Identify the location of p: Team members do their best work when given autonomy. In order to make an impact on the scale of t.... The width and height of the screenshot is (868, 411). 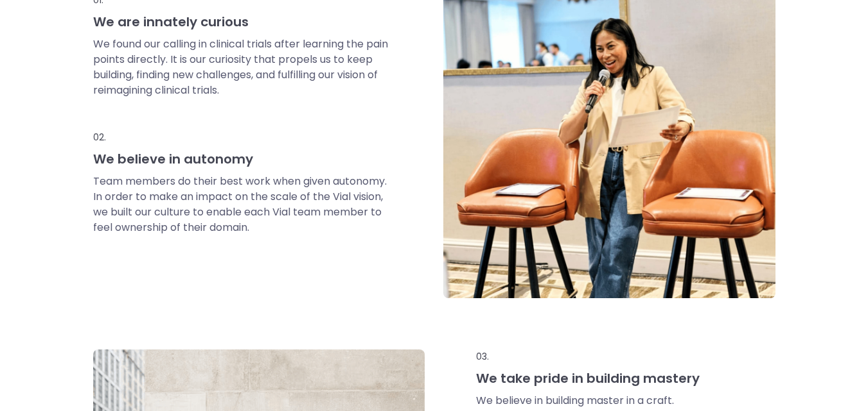
(242, 205).